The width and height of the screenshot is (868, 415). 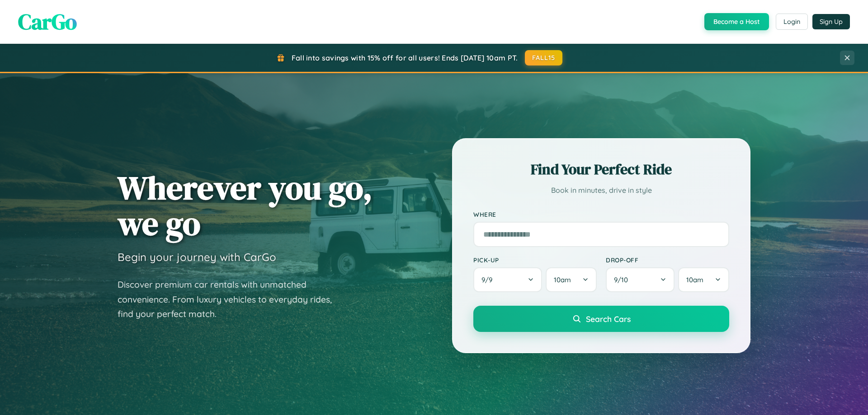 What do you see at coordinates (544, 57) in the screenshot?
I see `button: FALL15` at bounding box center [544, 57].